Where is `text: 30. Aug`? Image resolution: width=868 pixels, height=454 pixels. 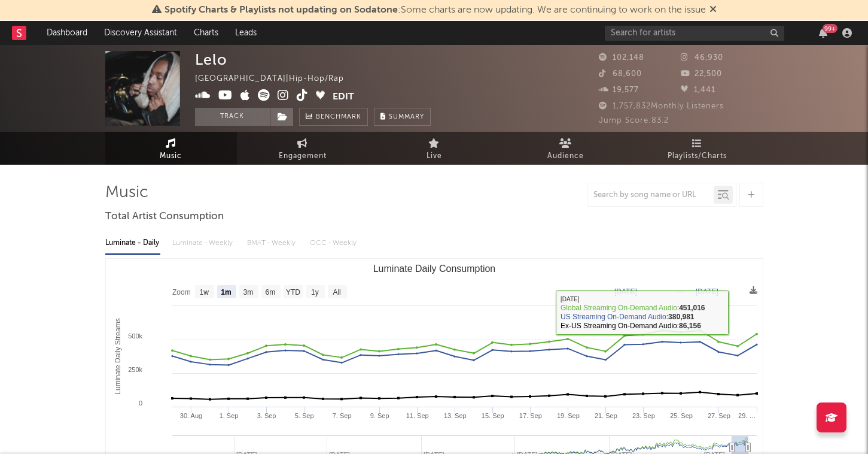
text: 30. Aug is located at coordinates (190, 415).